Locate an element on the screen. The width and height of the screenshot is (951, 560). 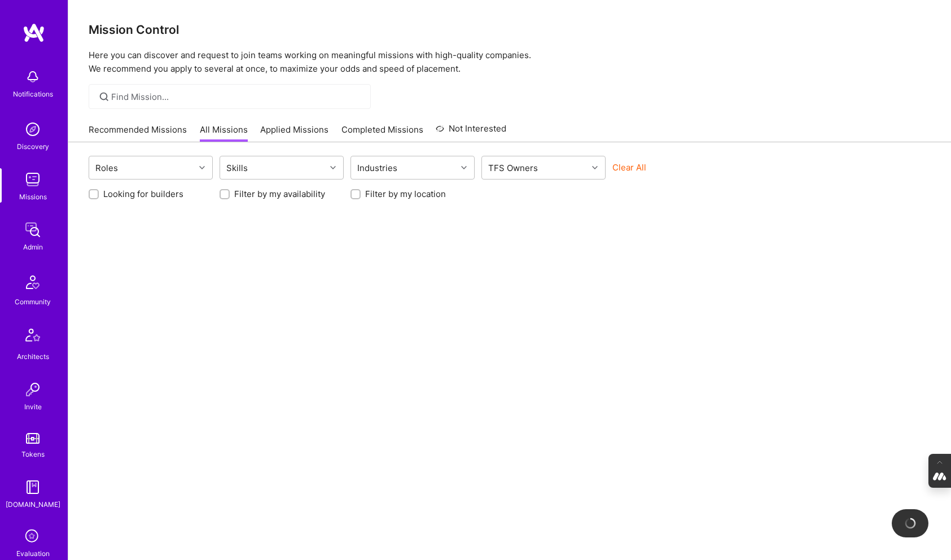
div: Skills is located at coordinates (237, 168).